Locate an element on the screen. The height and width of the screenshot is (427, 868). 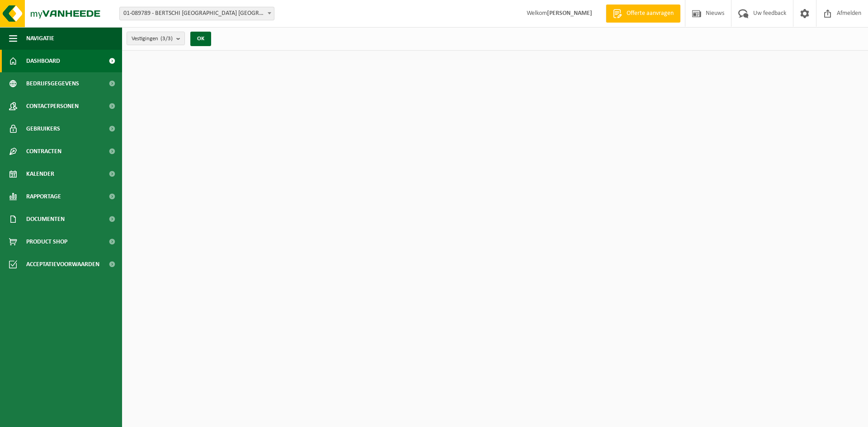
span: 01-089789 - BERTSCHI BELGIUM NV - ANTWERPEN is located at coordinates (196, 14).